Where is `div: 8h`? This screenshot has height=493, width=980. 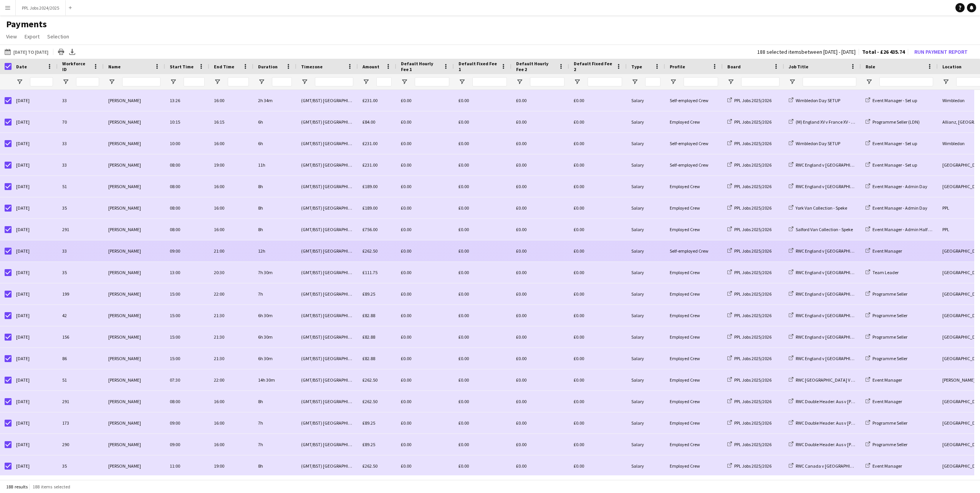
div: 8h is located at coordinates (275, 207).